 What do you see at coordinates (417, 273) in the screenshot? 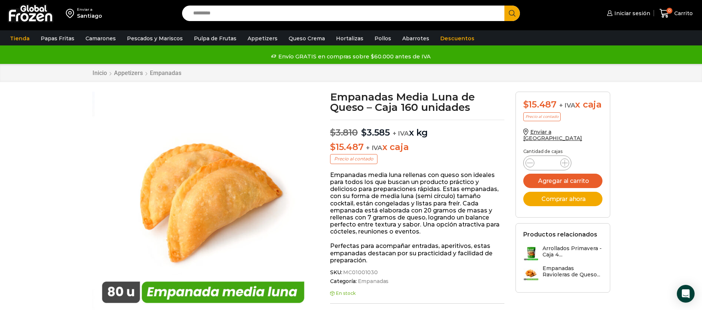
I see `span: SKU:` at bounding box center [417, 273].